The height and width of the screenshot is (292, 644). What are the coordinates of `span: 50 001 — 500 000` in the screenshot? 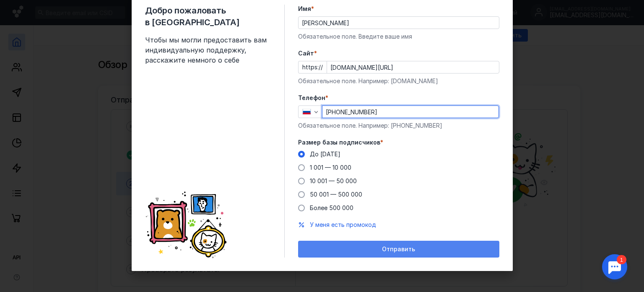 It's located at (336, 194).